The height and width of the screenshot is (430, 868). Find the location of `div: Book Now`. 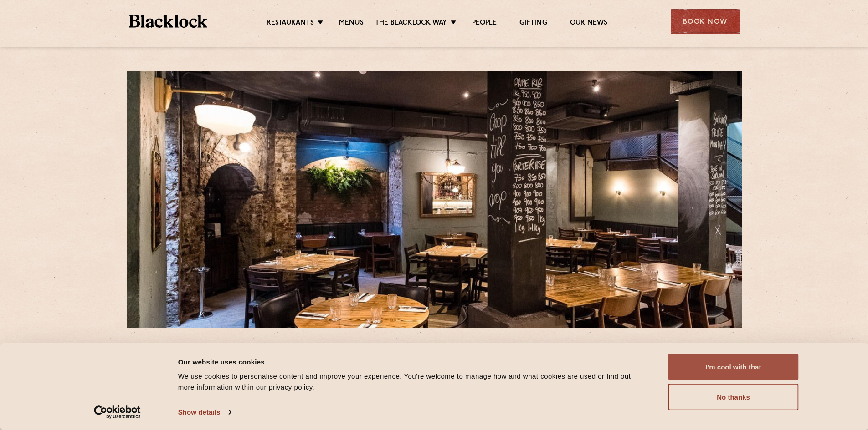

div: Book Now is located at coordinates (706, 21).